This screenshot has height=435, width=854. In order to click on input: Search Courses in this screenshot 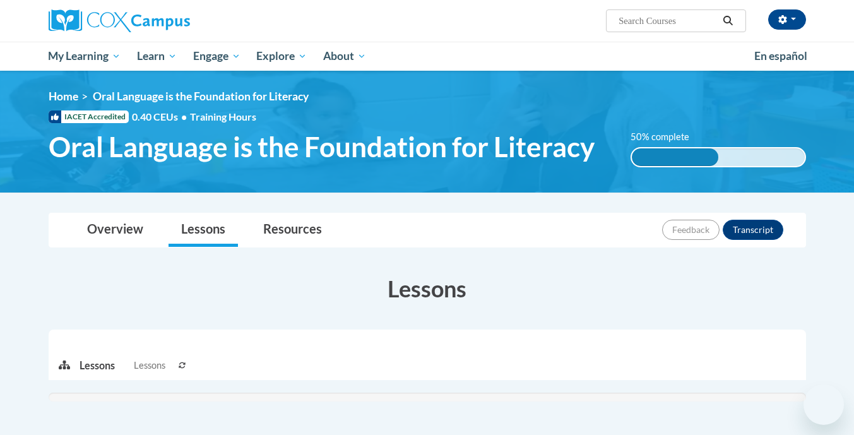, I will do `click(668, 21)`.